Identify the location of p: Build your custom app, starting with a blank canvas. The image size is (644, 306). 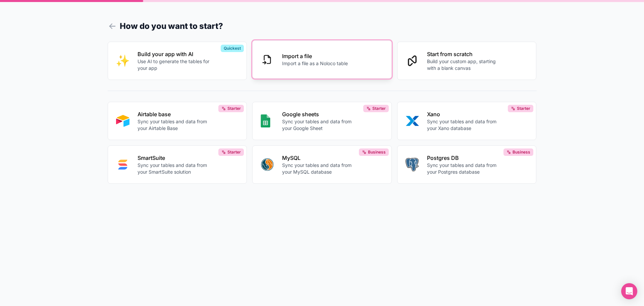
(464, 65).